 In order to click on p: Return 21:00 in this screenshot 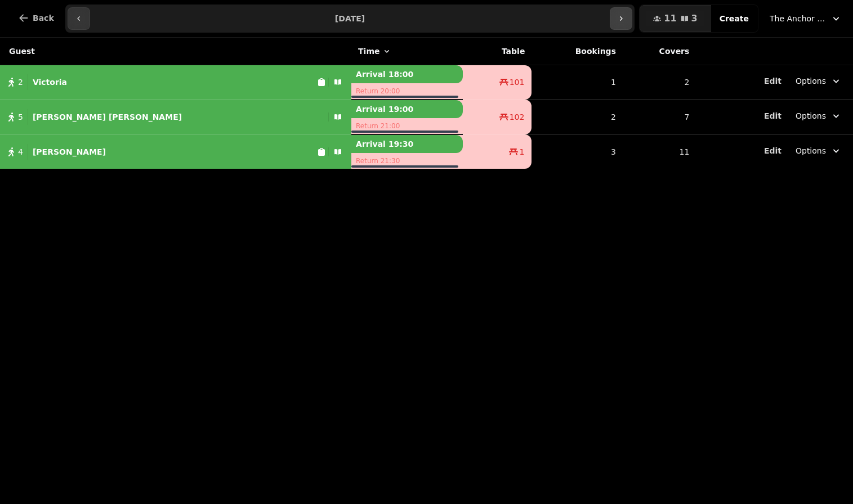, I will do `click(407, 126)`.